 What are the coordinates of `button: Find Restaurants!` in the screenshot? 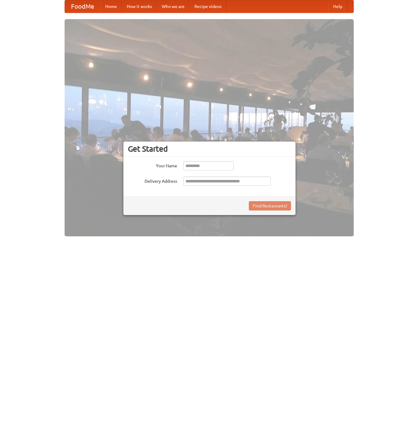 It's located at (270, 206).